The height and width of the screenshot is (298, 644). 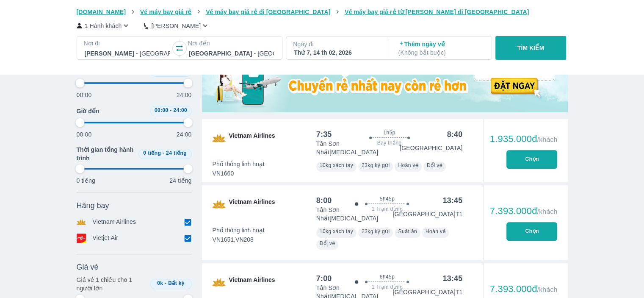 What do you see at coordinates (530, 48) in the screenshot?
I see `button: TÌM KIẾM` at bounding box center [530, 48].